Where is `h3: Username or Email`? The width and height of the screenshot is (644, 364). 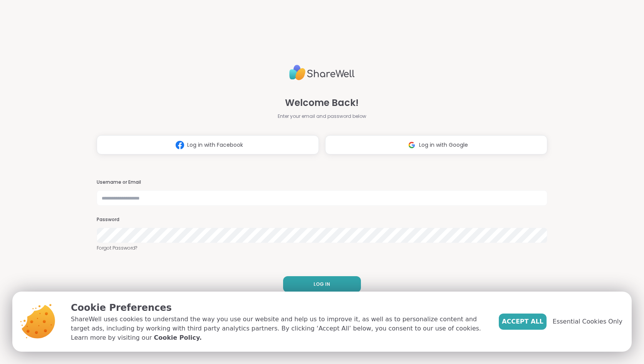
h3: Username or Email is located at coordinates (322, 182).